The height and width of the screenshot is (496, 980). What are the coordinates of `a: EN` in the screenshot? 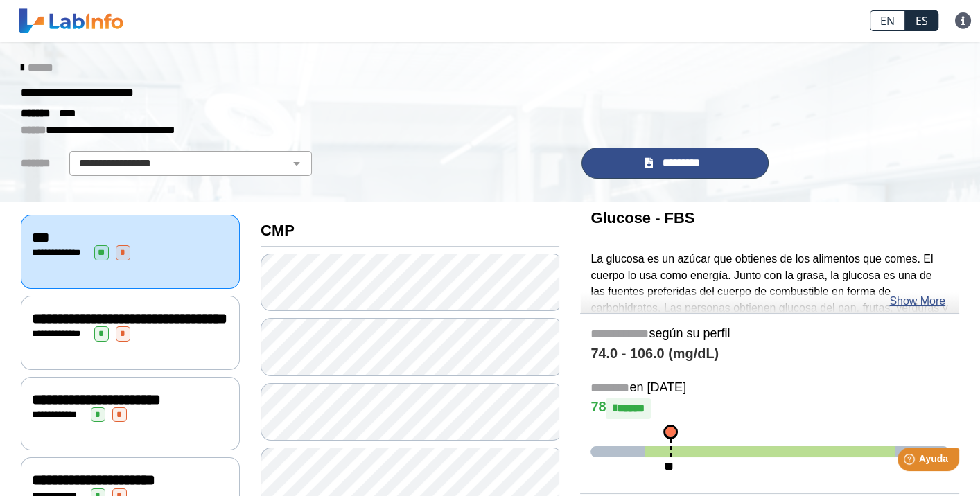 It's located at (887, 21).